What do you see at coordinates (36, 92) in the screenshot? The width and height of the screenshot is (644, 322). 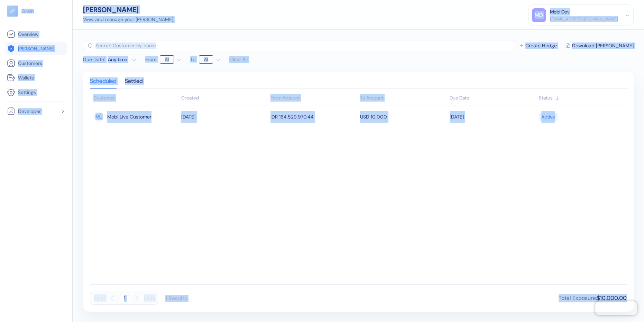 I see `a: Settings` at bounding box center [36, 92].